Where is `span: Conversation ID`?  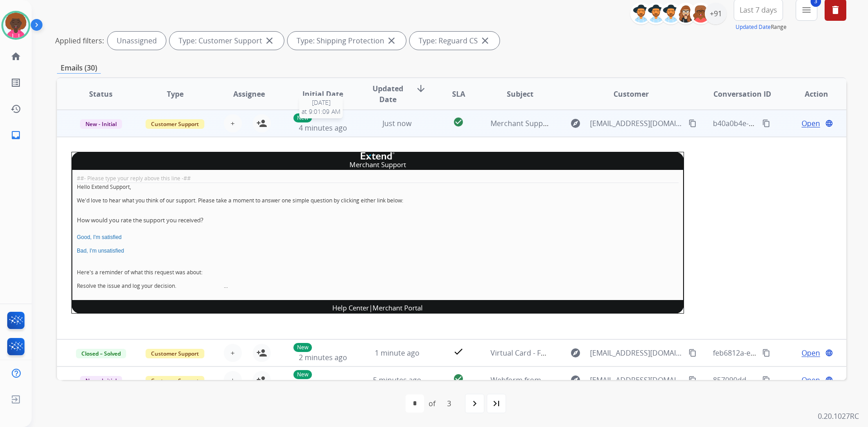
span: Conversation ID is located at coordinates (742, 94).